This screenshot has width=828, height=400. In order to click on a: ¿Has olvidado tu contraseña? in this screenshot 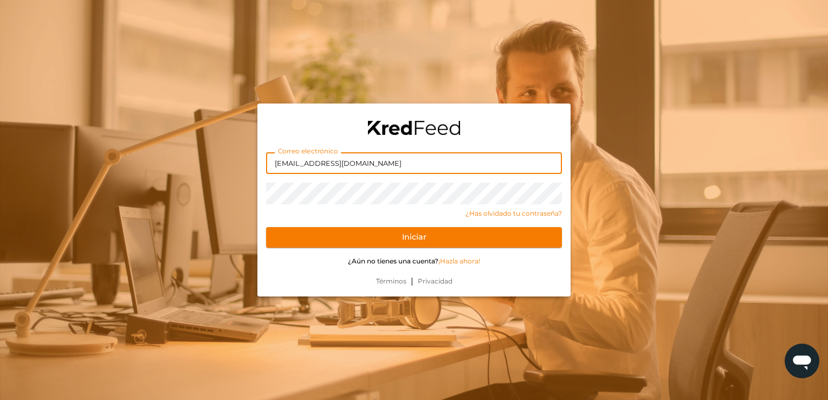, I will do `click(414, 213)`.